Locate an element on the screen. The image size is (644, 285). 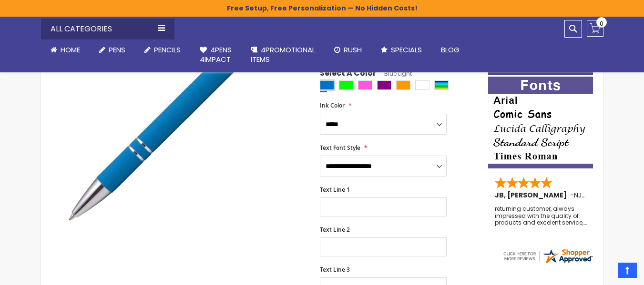
span: Text Line 1 is located at coordinates (334, 189).